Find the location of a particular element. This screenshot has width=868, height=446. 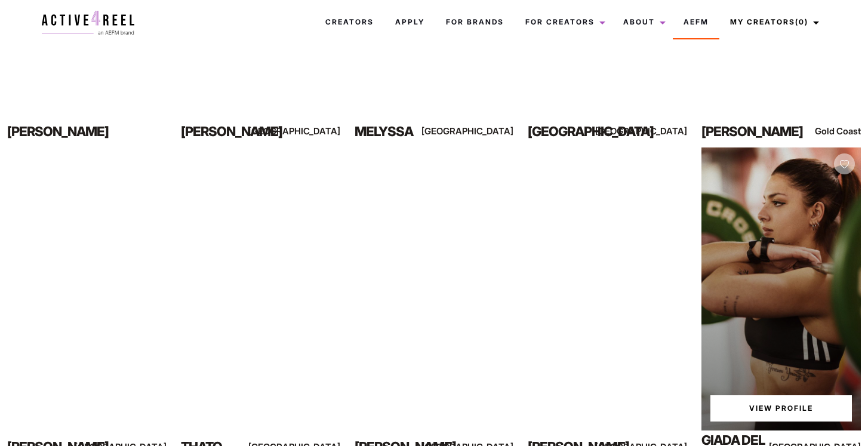

span: (0) is located at coordinates (802, 21).